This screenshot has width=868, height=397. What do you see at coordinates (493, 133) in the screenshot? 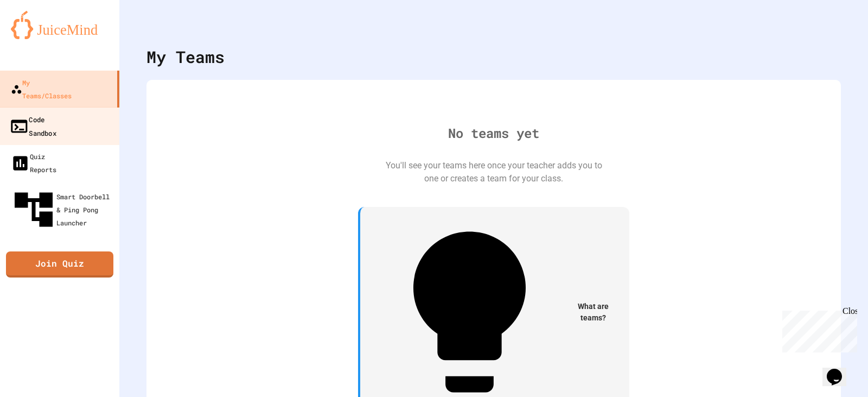
I see `div: No teams yet` at bounding box center [493, 133].